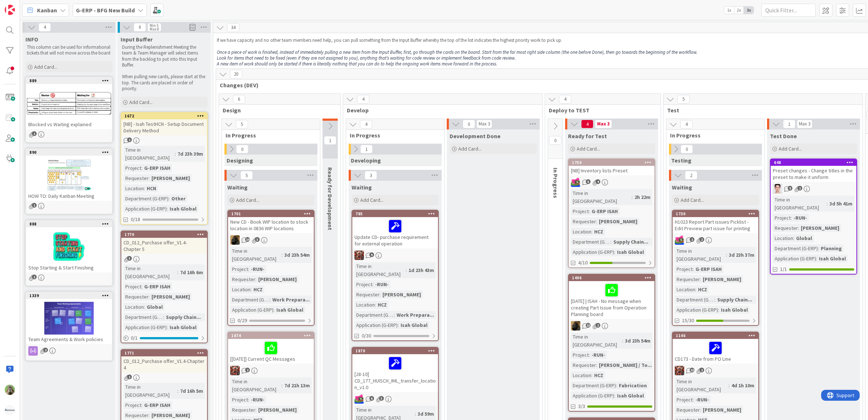  I want to click on span: Test Done, so click(784, 136).